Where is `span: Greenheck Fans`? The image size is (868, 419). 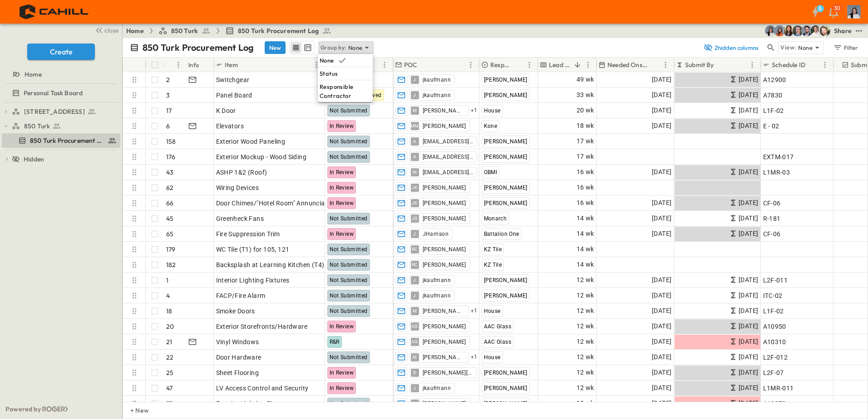 span: Greenheck Fans is located at coordinates (240, 219).